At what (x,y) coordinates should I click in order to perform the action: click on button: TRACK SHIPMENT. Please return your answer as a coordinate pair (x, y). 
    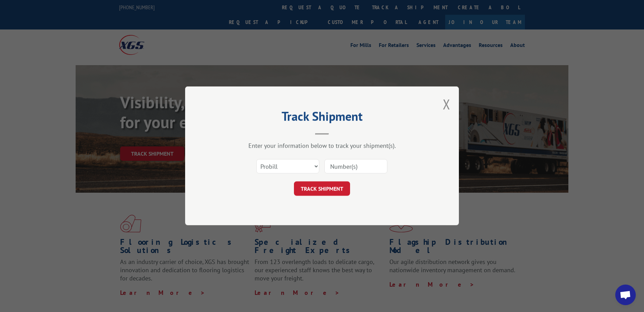
    Looking at the image, I should click on (322, 189).